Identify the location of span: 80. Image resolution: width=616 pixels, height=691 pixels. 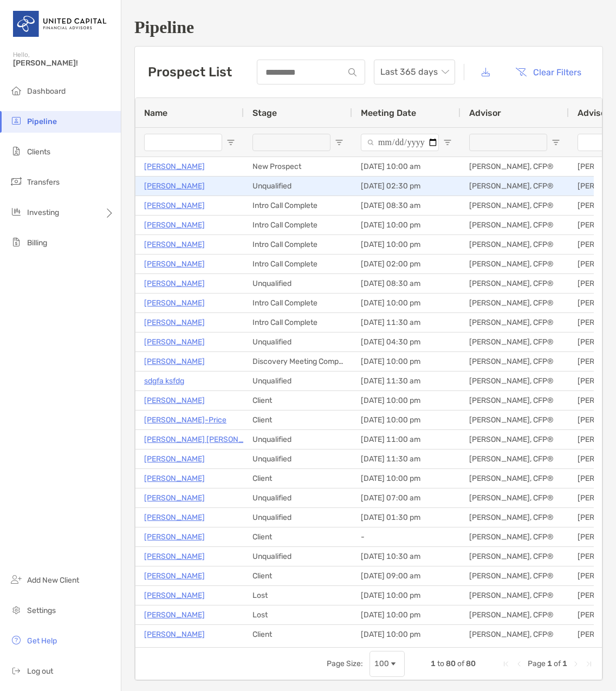
(451, 663).